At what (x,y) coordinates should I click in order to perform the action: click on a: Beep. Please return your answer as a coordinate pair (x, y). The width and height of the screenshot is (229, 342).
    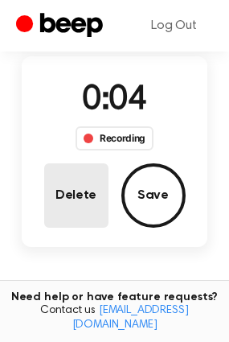
    Looking at the image, I should click on (61, 26).